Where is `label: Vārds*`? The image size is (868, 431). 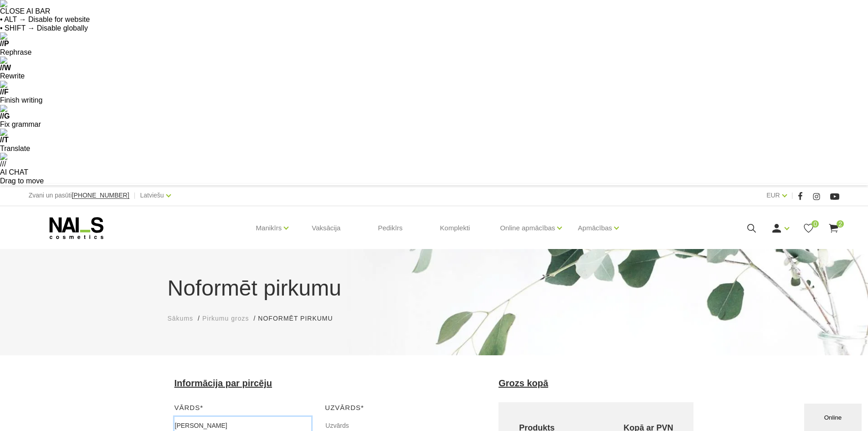 label: Vārds* is located at coordinates (189, 408).